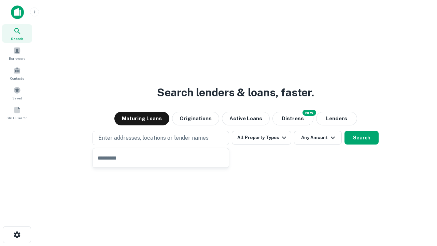 This screenshot has height=246, width=437. What do you see at coordinates (17, 53) in the screenshot?
I see `a: Borrowers` at bounding box center [17, 53].